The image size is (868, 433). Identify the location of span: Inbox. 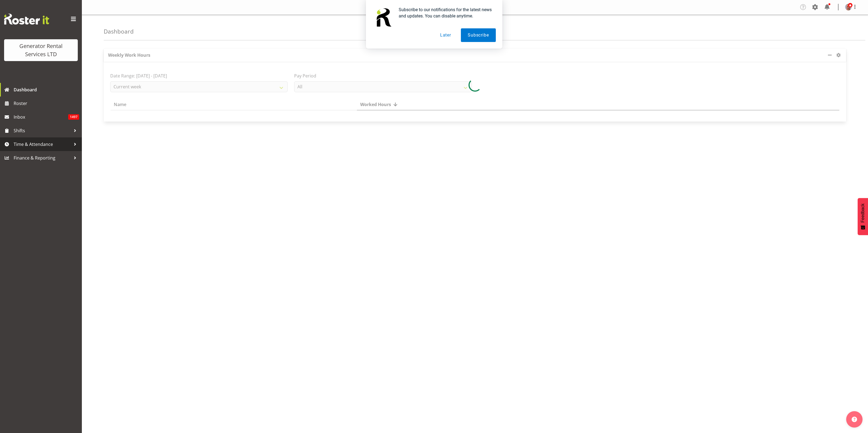
(41, 117).